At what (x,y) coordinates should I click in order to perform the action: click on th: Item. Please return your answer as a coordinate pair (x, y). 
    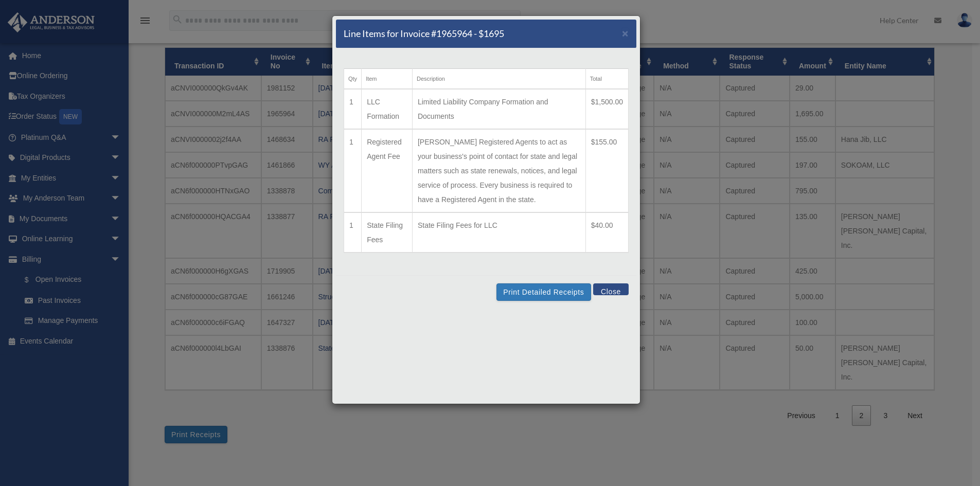
    Looking at the image, I should click on (387, 79).